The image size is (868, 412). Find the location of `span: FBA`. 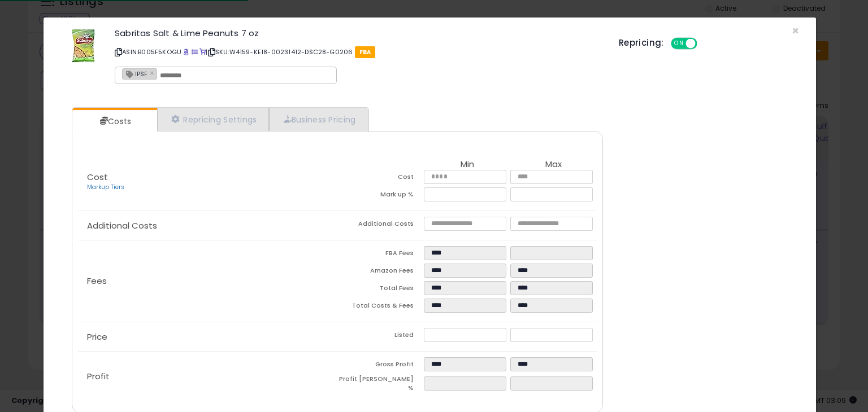

span: FBA is located at coordinates (365, 52).